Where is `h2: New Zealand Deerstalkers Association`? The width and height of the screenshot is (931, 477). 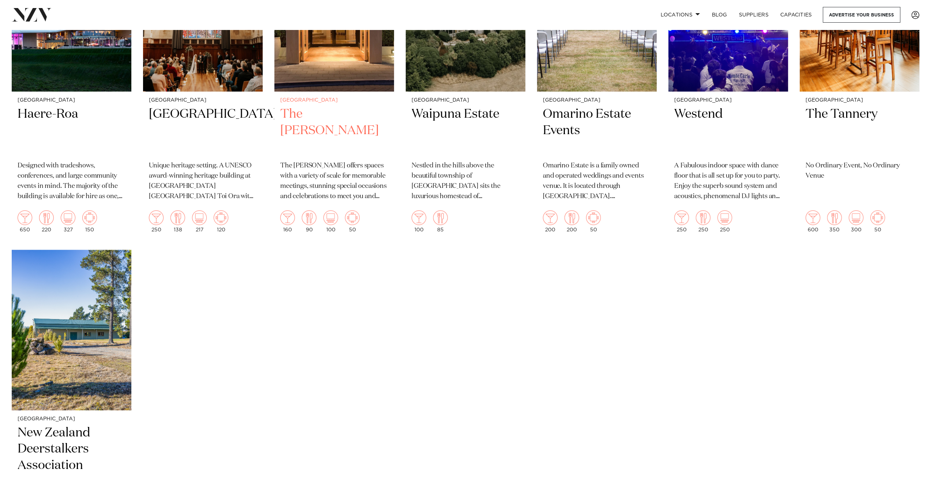 h2: New Zealand Deerstalkers Association is located at coordinates (71, 449).